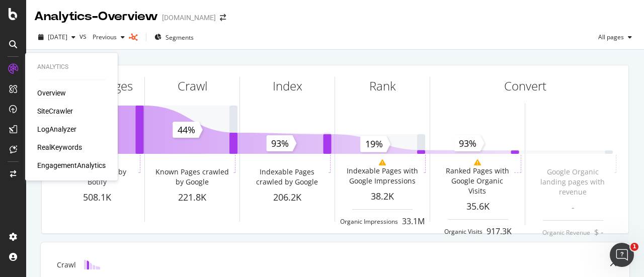  What do you see at coordinates (413, 221) in the screenshot?
I see `div: 33.1M` at bounding box center [413, 221].